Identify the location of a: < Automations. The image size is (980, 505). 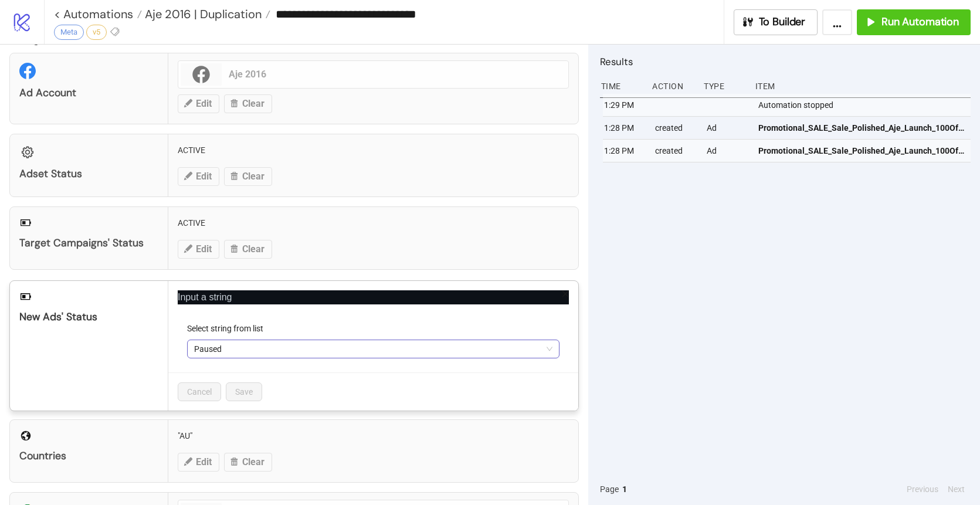
(98, 14).